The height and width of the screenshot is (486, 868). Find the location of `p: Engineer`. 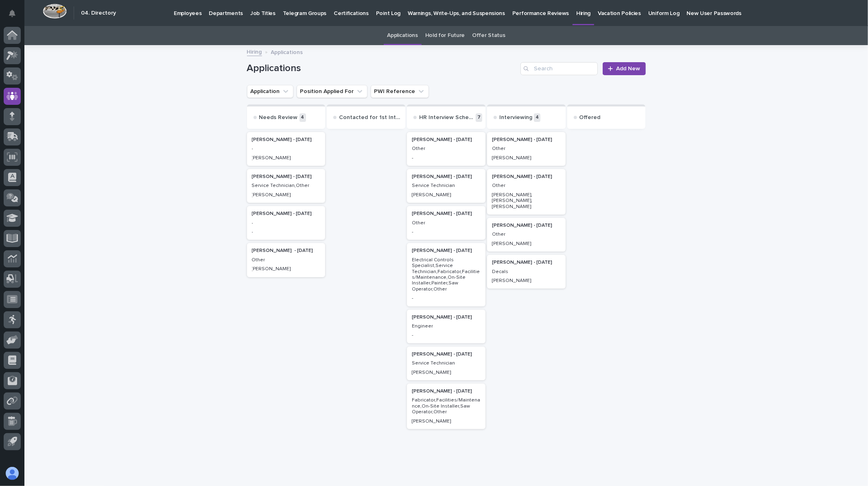

p: Engineer is located at coordinates (446, 327).